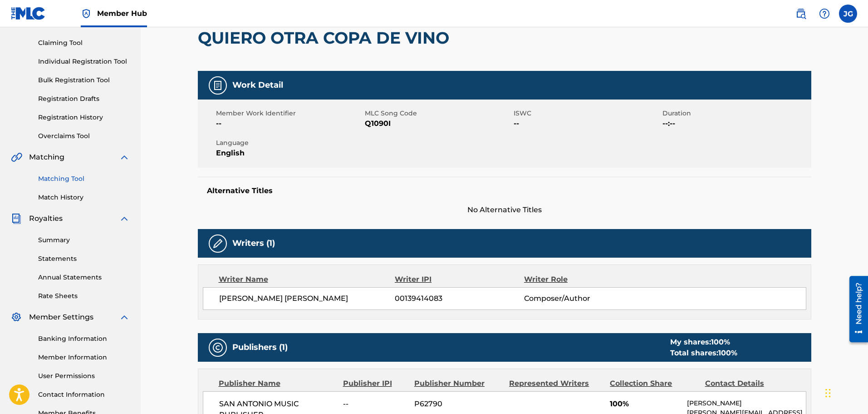 The height and width of the screenshot is (414, 868). I want to click on span: Matching, so click(47, 157).